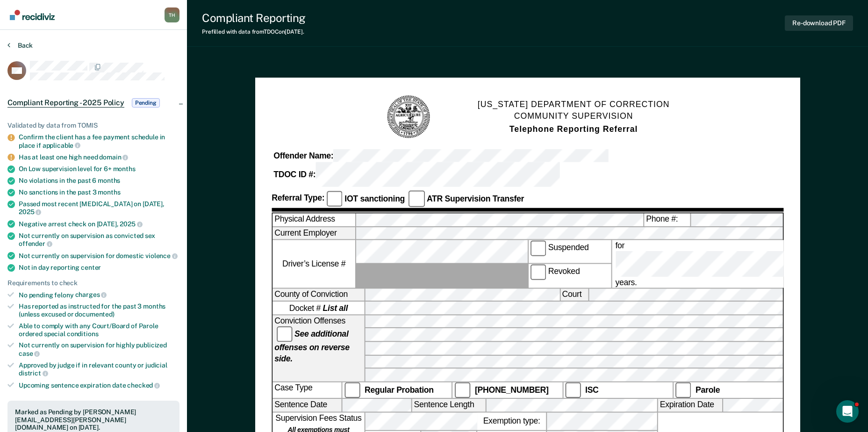 The width and height of the screenshot is (868, 432). Describe the element at coordinates (448, 405) in the screenshot. I see `label: Sentence Length` at that location.